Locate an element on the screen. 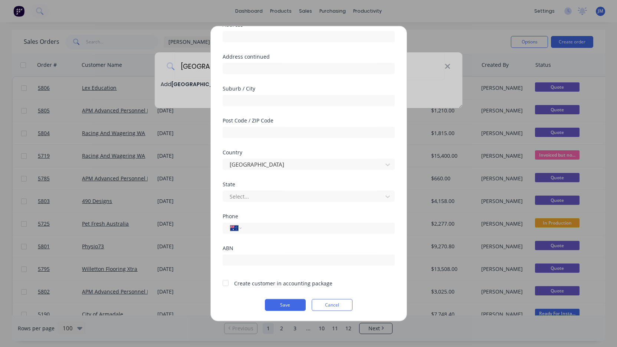 This screenshot has width=617, height=347. div: Phone is located at coordinates (308, 216).